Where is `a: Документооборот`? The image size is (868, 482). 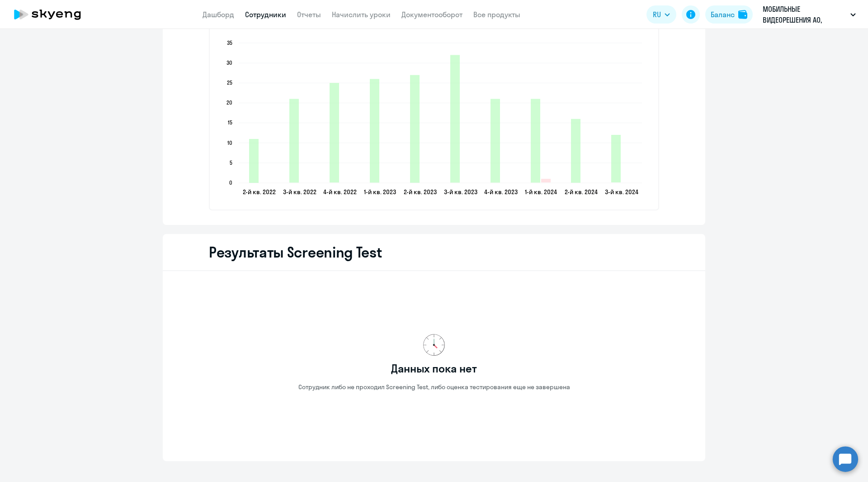 a: Документооборот is located at coordinates (432, 15).